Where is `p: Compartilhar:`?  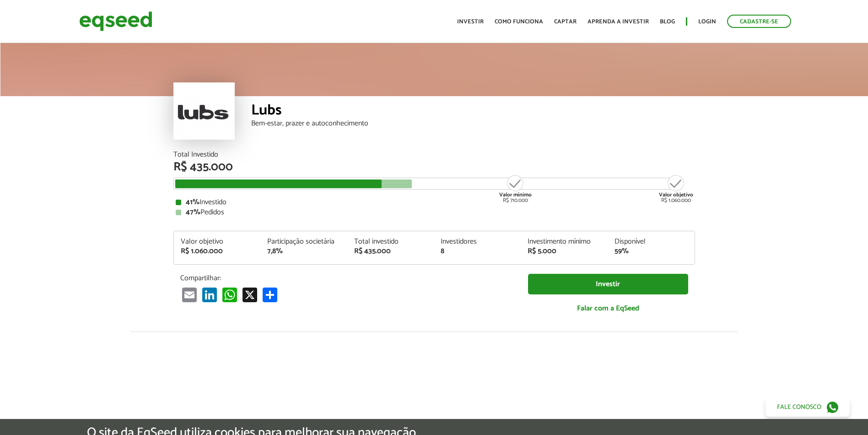 p: Compartilhar: is located at coordinates (348, 278).